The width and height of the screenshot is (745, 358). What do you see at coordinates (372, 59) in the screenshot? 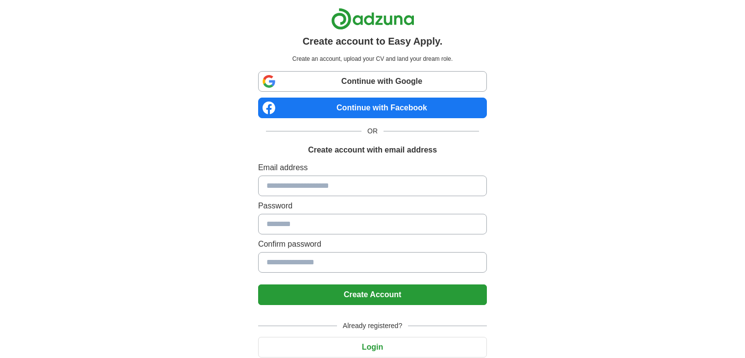
I see `p: Create an account, upload your CV and land your dream role.` at bounding box center [372, 59].